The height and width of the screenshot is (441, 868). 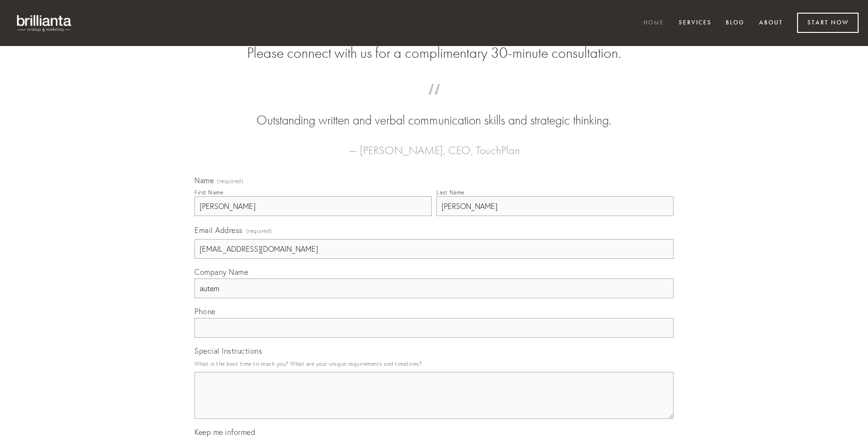 What do you see at coordinates (221, 272) in the screenshot?
I see `span: Company Name` at bounding box center [221, 272].